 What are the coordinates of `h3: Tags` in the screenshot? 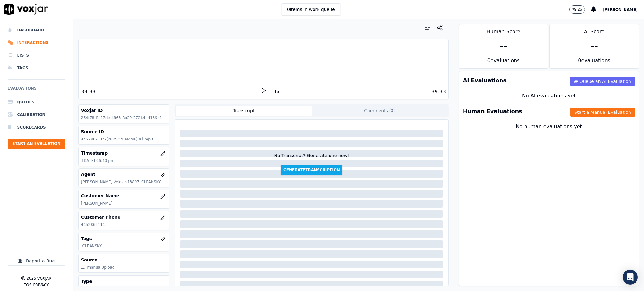 It's located at (124, 238).